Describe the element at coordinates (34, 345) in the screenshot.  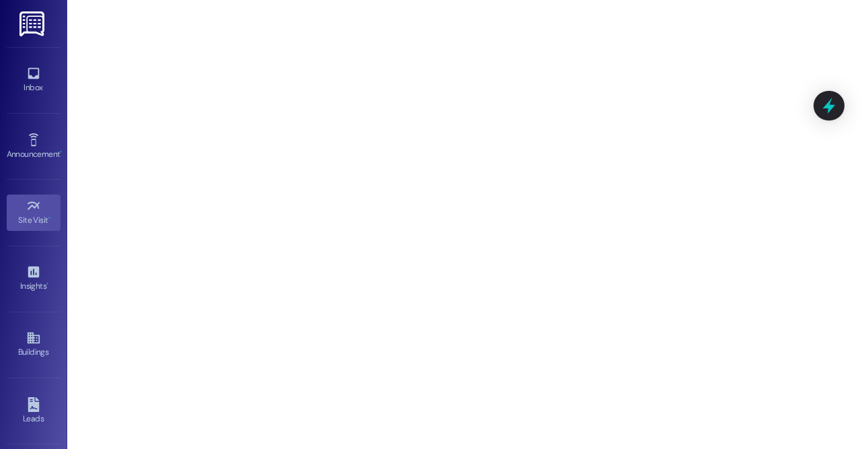
I see `a: Buildings` at that location.